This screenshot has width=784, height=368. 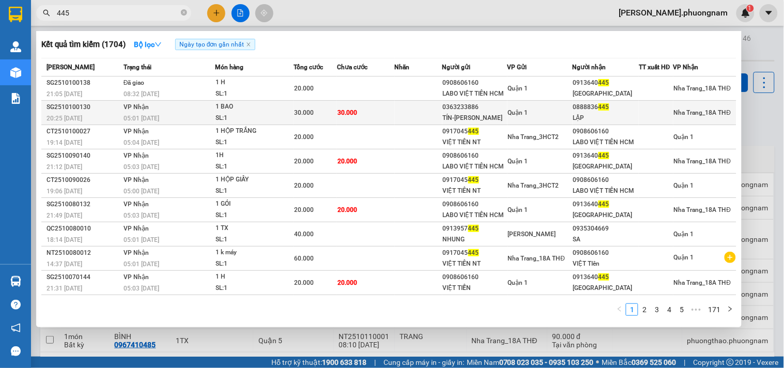 What do you see at coordinates (606, 118) in the screenshot?
I see `div: LẬP` at bounding box center [606, 118].